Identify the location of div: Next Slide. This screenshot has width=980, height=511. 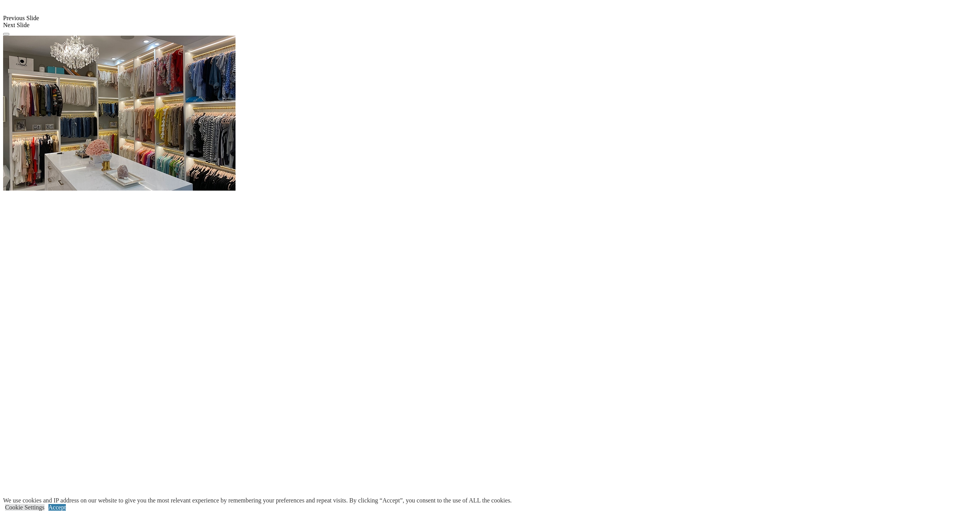
(490, 26).